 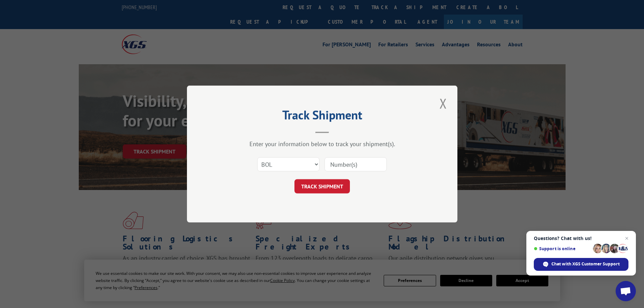 What do you see at coordinates (582, 238) in the screenshot?
I see `span: Questions? Chat with us!` at bounding box center [582, 238].